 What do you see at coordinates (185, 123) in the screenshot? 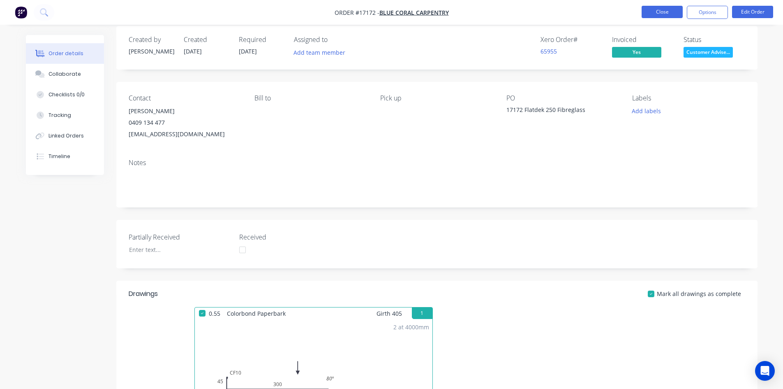
I see `div: 0409 134 477` at bounding box center [185, 123].